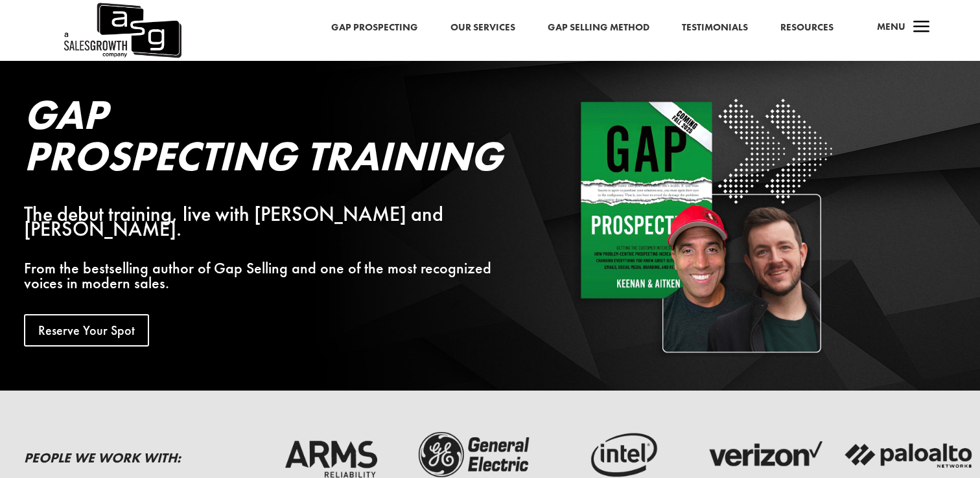  What do you see at coordinates (265, 139) in the screenshot?
I see `h2: Gap Prospecting Training` at bounding box center [265, 139].